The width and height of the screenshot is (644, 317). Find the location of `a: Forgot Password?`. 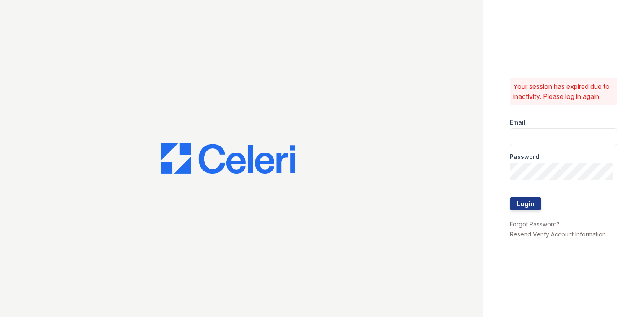

a: Forgot Password? is located at coordinates (535, 224).